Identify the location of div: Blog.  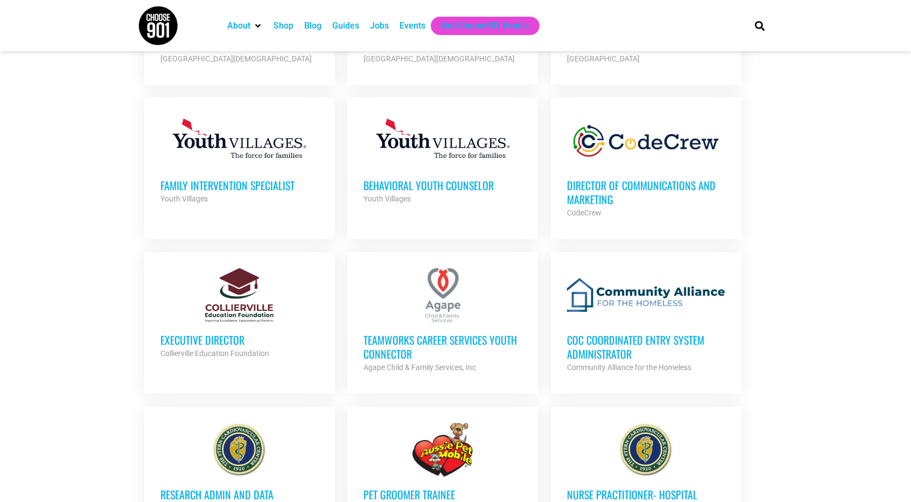
(313, 26).